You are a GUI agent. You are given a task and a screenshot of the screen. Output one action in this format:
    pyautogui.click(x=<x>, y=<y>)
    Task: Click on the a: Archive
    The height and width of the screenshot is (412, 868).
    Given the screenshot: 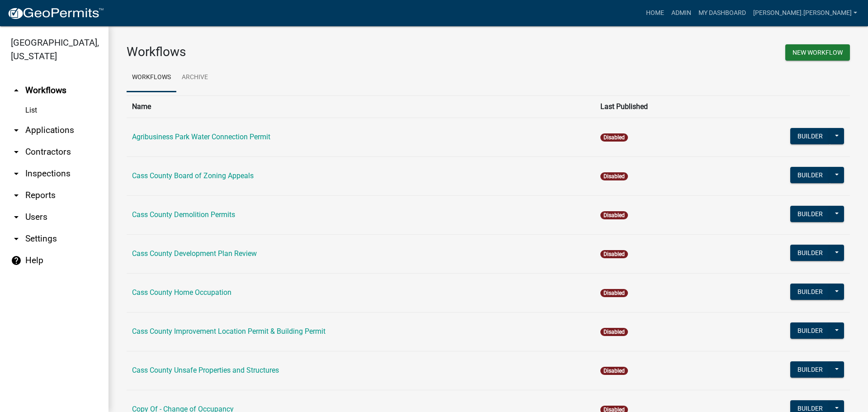 What is the action you would take?
    pyautogui.click(x=195, y=77)
    